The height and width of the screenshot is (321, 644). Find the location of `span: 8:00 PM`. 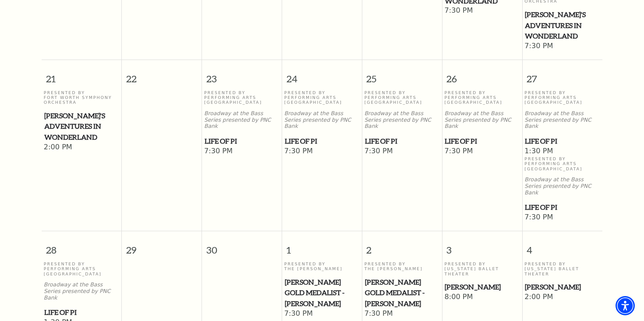

span: 8:00 PM is located at coordinates (482, 298).